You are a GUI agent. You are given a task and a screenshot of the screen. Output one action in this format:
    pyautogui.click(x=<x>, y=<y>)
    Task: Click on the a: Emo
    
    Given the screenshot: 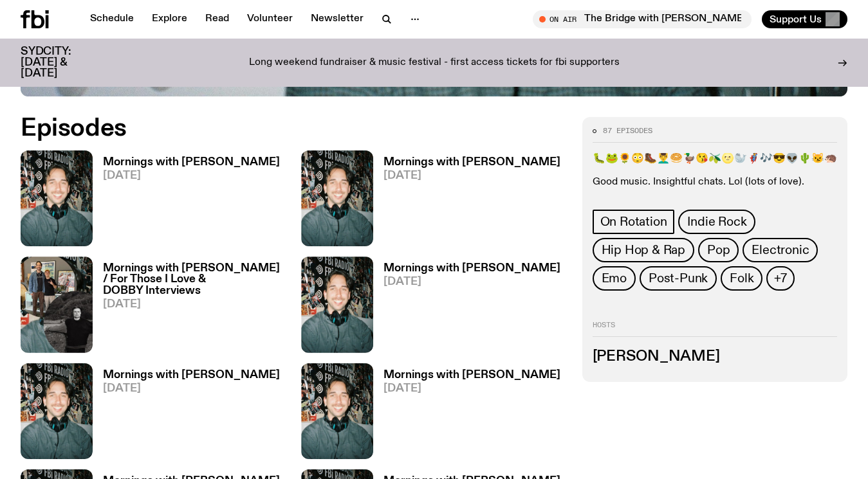 What is the action you would take?
    pyautogui.click(x=614, y=279)
    